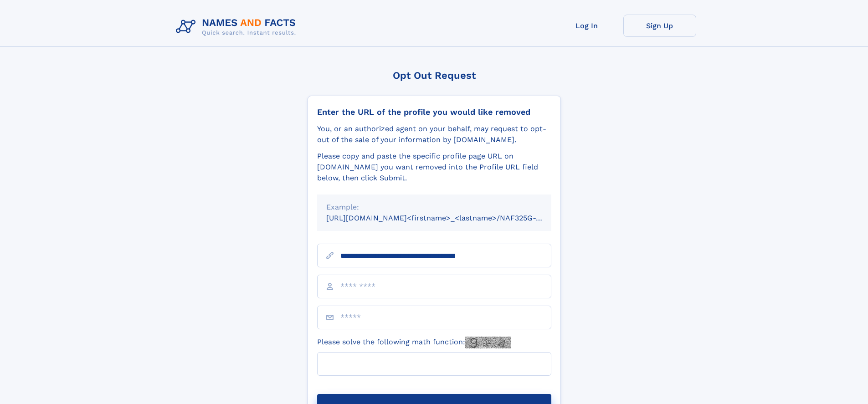 This screenshot has width=868, height=404. I want to click on div: Example:, so click(434, 207).